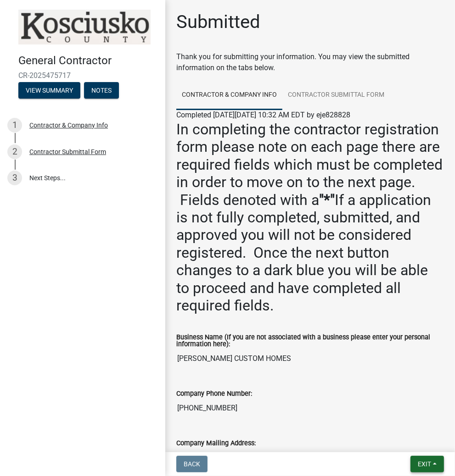 The height and width of the screenshot is (476, 455). What do you see at coordinates (88, 61) in the screenshot?
I see `h4: General Contractor` at bounding box center [88, 61].